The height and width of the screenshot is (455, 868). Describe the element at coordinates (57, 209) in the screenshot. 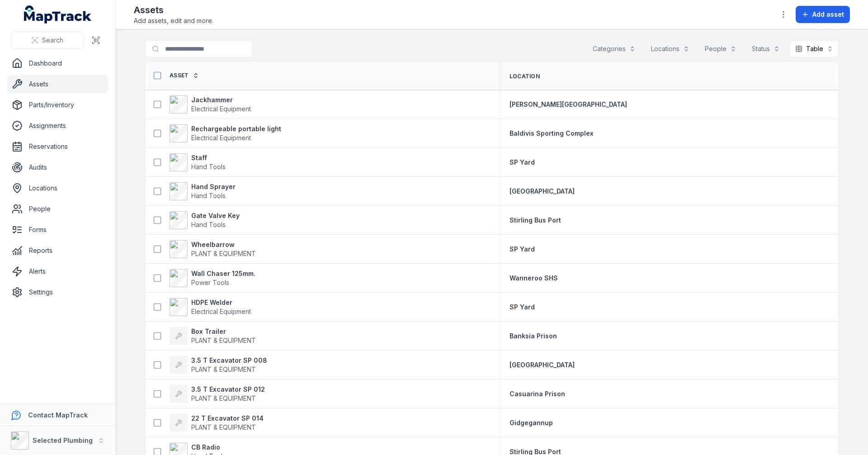

I see `a: People` at that location.